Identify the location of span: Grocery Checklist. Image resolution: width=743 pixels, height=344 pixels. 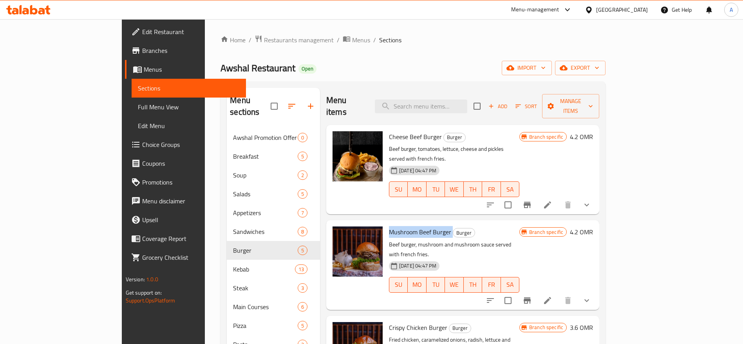
(191, 257).